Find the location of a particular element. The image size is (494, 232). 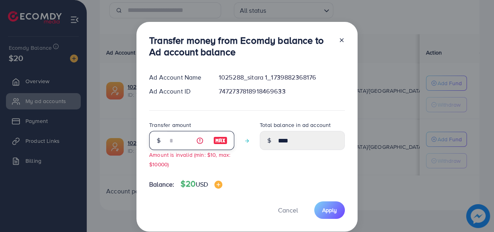

button: Cancel is located at coordinates (288, 210).